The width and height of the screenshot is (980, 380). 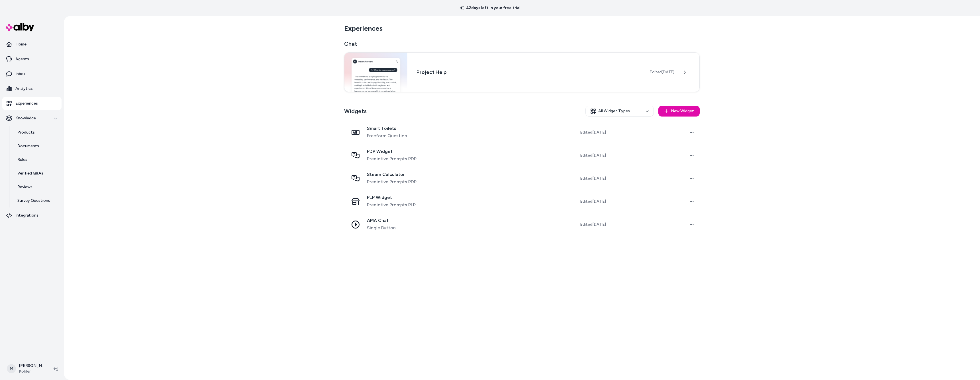 What do you see at coordinates (32, 372) in the screenshot?
I see `span: Kohler` at bounding box center [32, 372].